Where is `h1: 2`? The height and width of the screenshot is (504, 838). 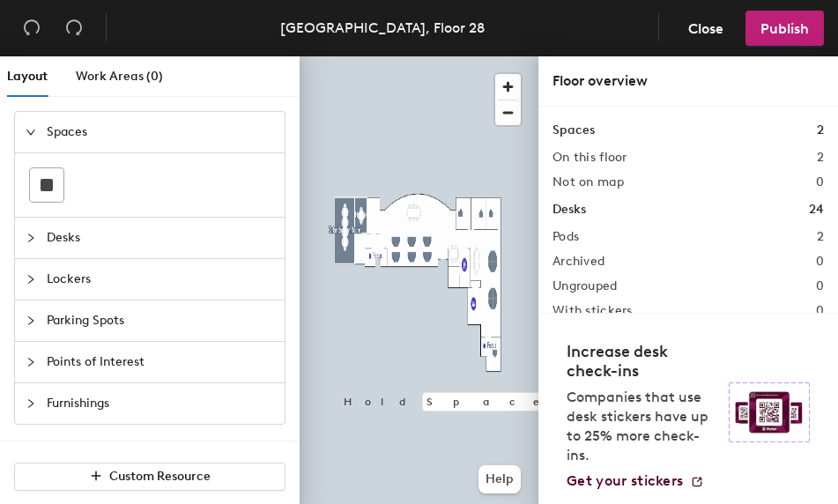
h1: 2 is located at coordinates (820, 131).